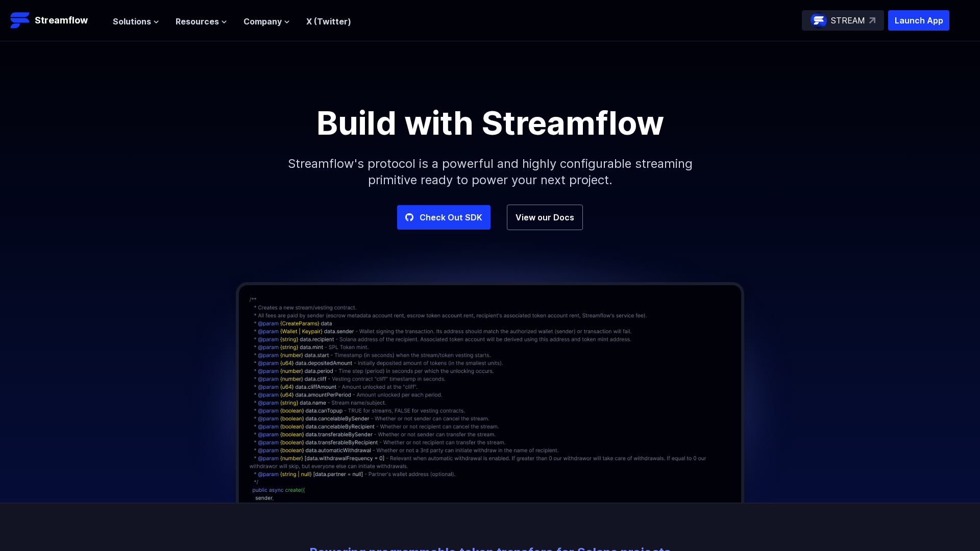  I want to click on h1: Build with Streamflow, so click(490, 123).